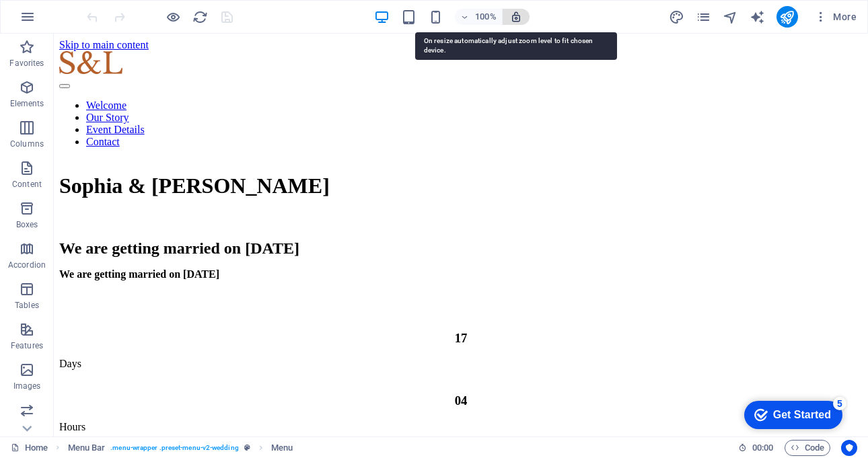 This screenshot has height=458, width=868. I want to click on p: Images, so click(27, 386).